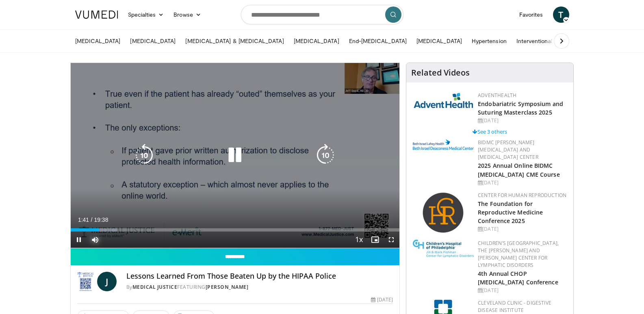 The image size is (644, 314). I want to click on h4: Lessons Learned From Those Beaten Up by the HIPAA Police, so click(260, 276).